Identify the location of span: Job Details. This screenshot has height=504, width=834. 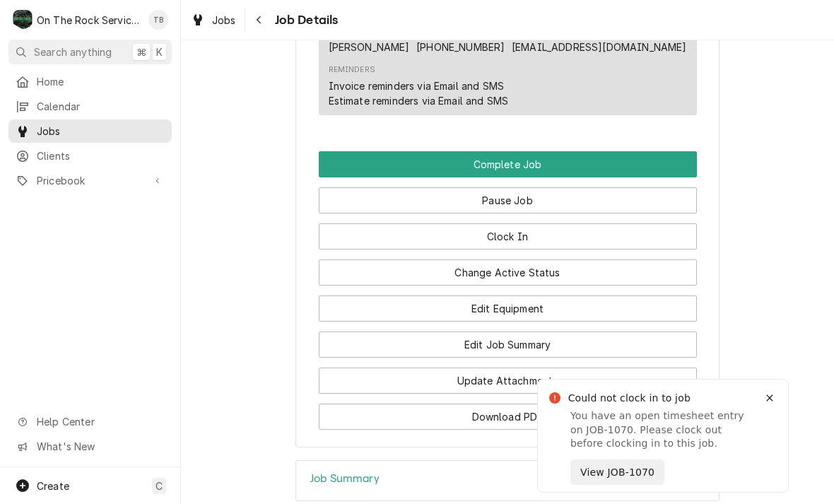
(305, 20).